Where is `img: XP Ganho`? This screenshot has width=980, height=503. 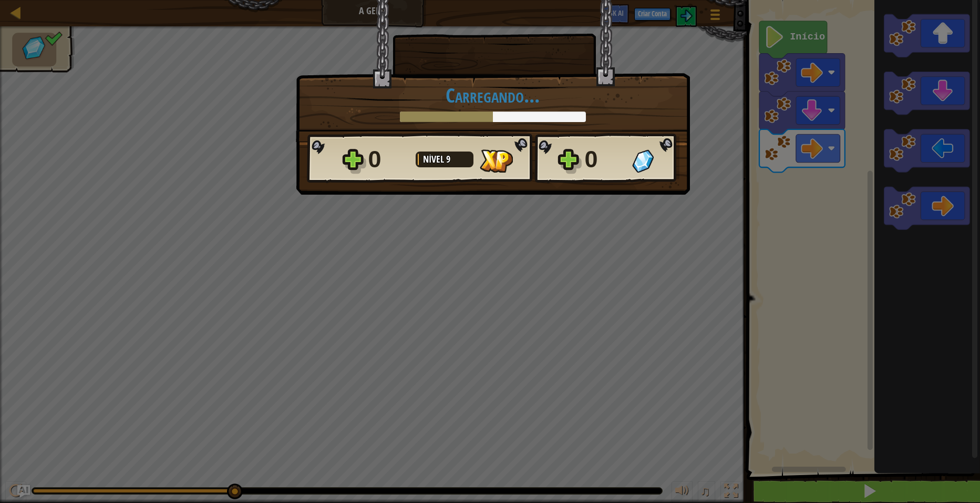
img: XP Ganho is located at coordinates (496, 161).